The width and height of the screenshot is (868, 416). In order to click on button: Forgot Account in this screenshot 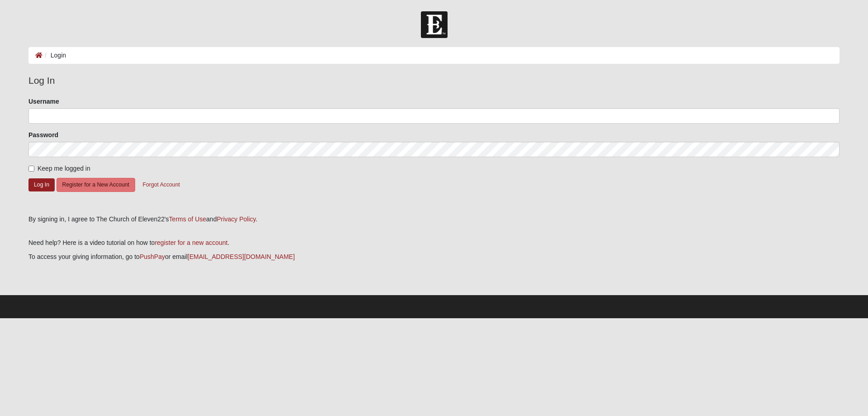, I will do `click(161, 185)`.